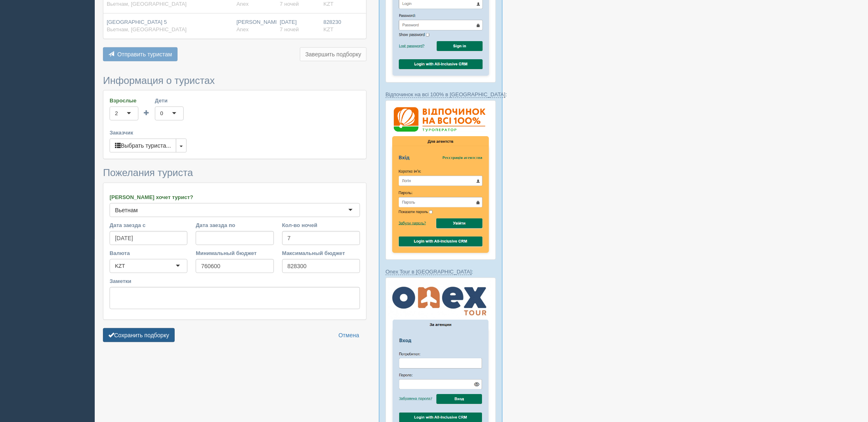 This screenshot has height=422, width=868. I want to click on img: %D0%B2%D1%96%D0%B4%D0%BF%D0%BE%D1%87%D0%B8%D0%BD%D0%BE%D0%BA-%D0%BD%D0%B0-%D0%B2%D1%81%D1%96-100-..., so click(441, 180).